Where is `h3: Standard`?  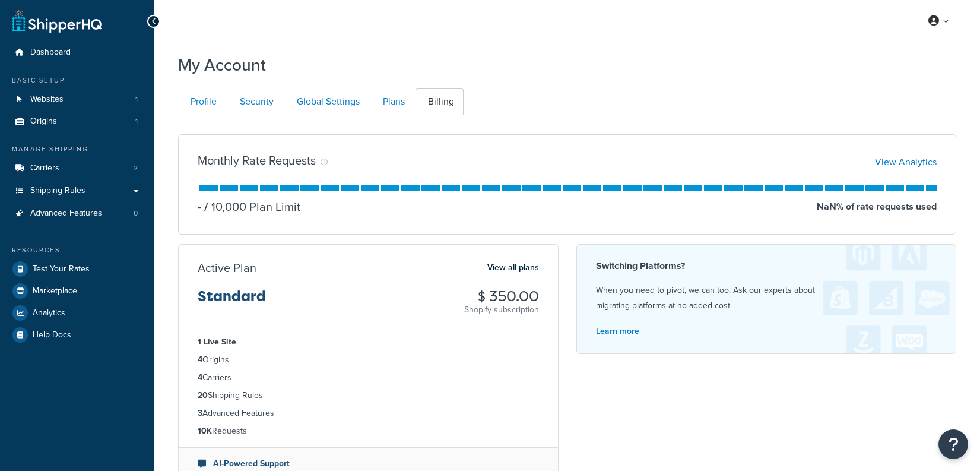 h3: Standard is located at coordinates (231, 301).